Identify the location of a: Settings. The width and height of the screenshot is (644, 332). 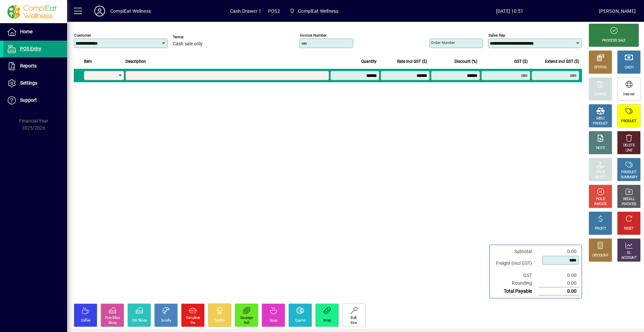
(35, 83).